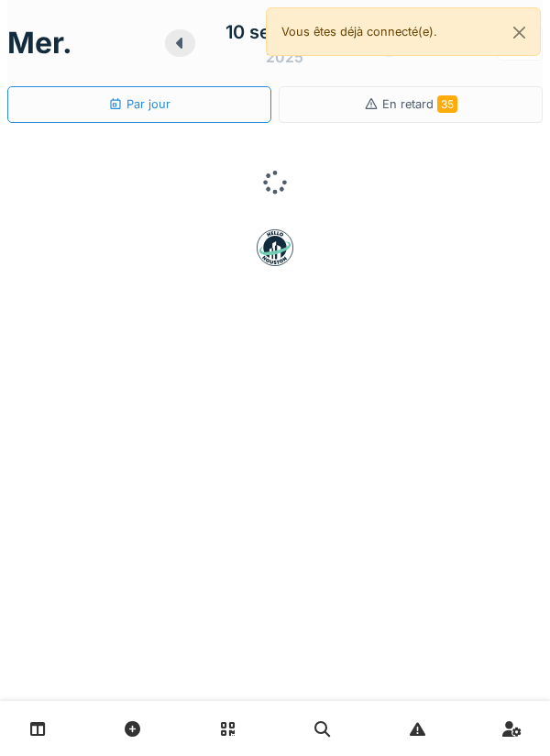 The width and height of the screenshot is (550, 756). What do you see at coordinates (284, 57) in the screenshot?
I see `div: 2025` at bounding box center [284, 57].